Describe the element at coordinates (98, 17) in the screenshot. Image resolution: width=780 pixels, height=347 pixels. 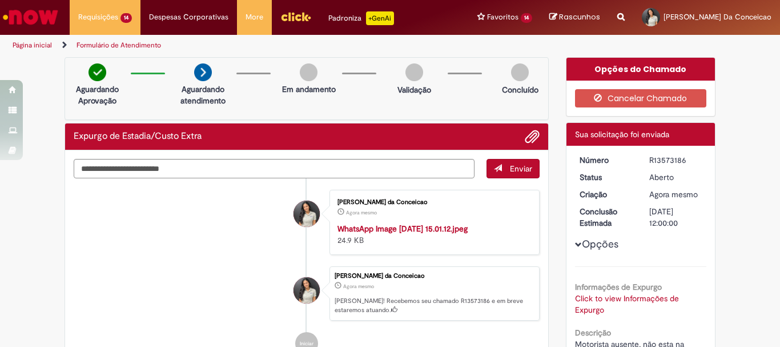
I see `span: Requisições` at that location.